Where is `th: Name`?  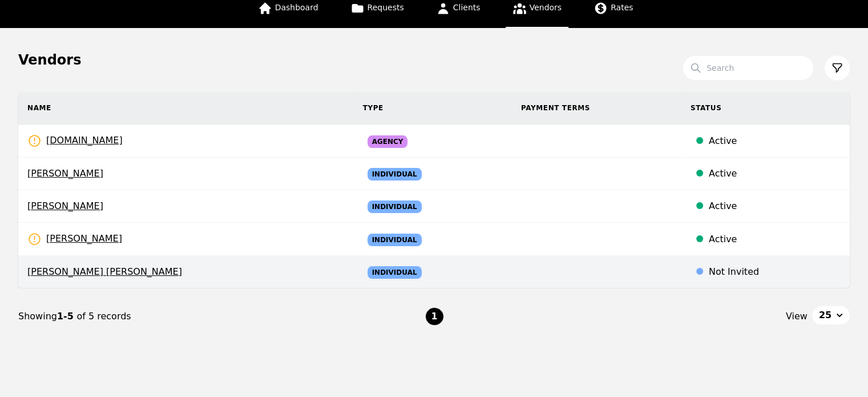
th: Name is located at coordinates (186, 108).